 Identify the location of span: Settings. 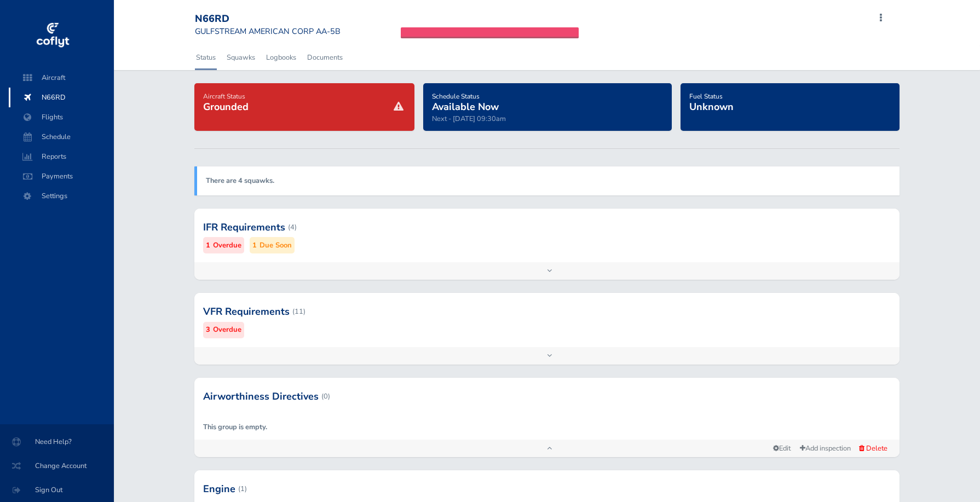
(61, 196).